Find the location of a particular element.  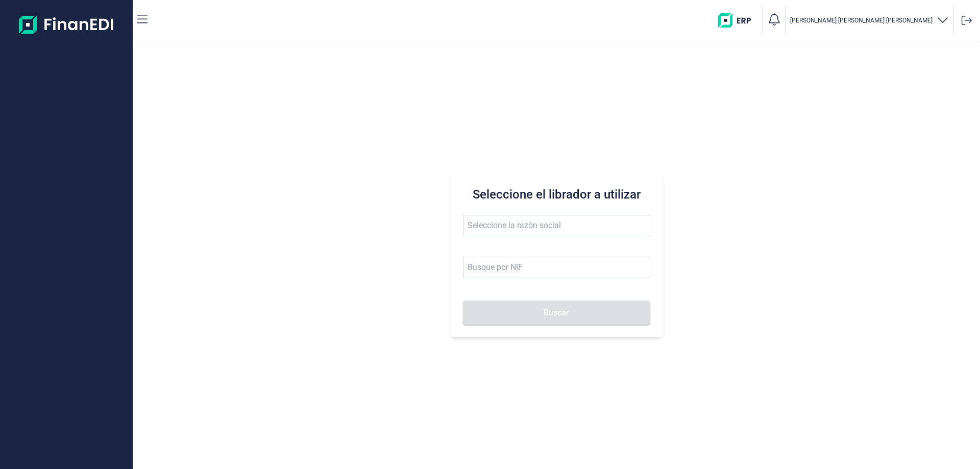

img: Logo de aplicación is located at coordinates (66, 24).